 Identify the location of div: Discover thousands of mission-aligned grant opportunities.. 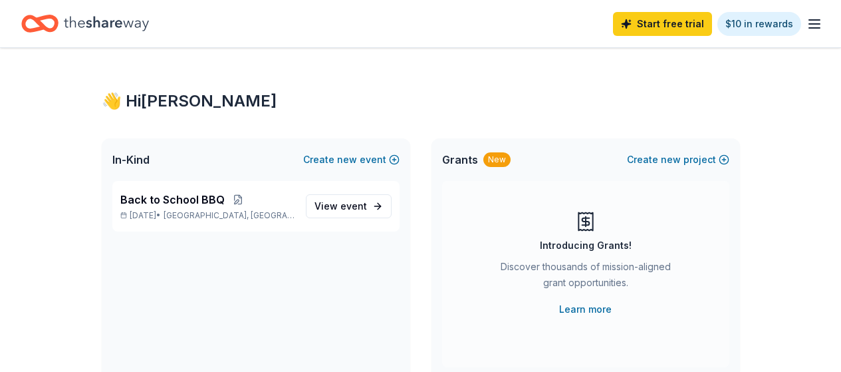
(586, 277).